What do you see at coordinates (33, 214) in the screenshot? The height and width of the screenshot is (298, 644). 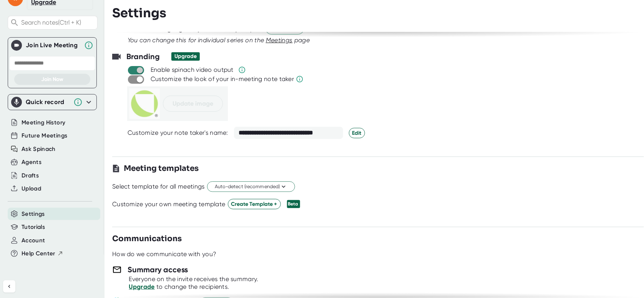 I see `button: Settings` at bounding box center [33, 214].